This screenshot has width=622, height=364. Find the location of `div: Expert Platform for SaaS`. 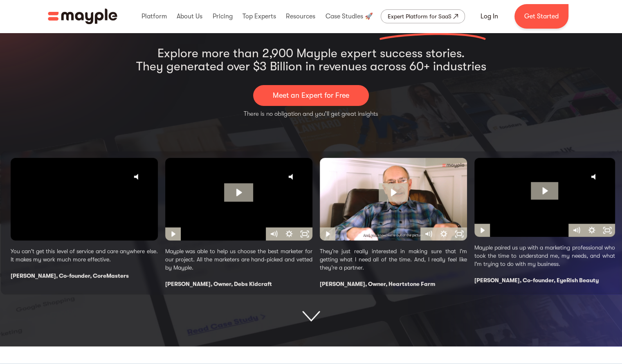

div: Expert Platform for SaaS is located at coordinates (419, 16).